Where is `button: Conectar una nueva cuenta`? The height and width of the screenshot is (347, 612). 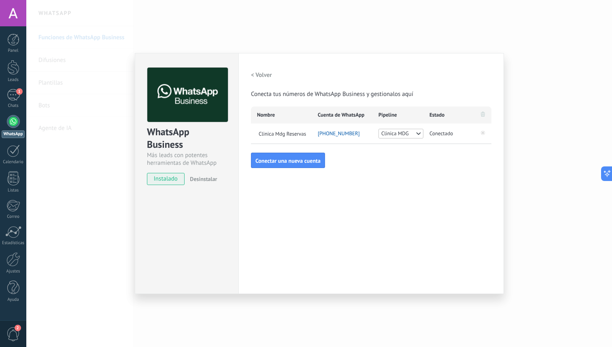 button: Conectar una nueva cuenta is located at coordinates (288, 160).